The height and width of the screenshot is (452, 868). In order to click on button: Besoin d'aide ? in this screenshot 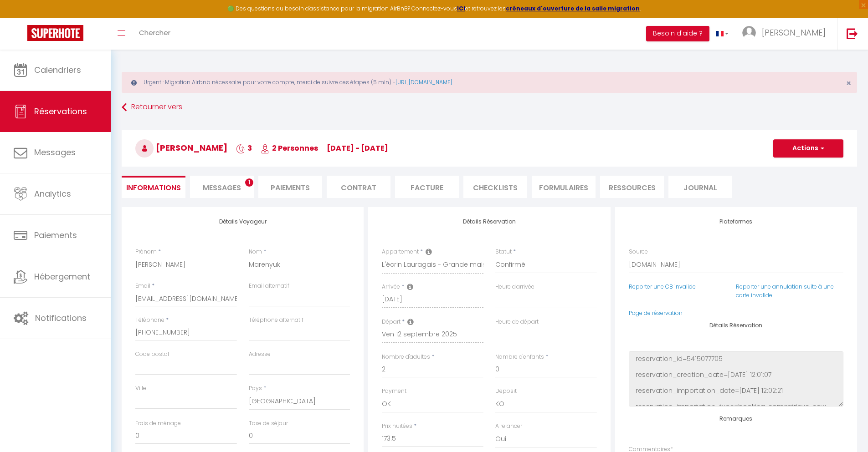, I will do `click(678, 34)`.